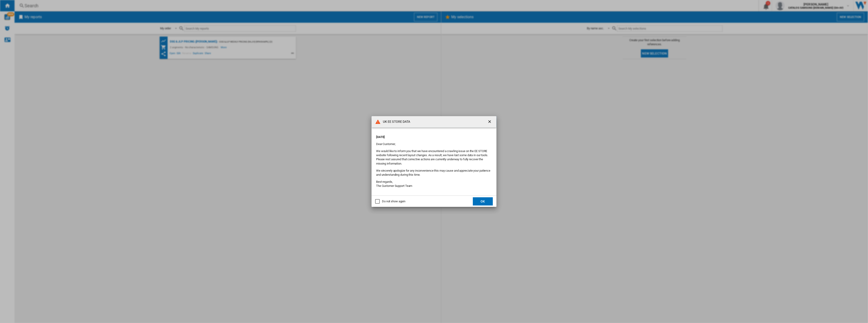 Image resolution: width=868 pixels, height=323 pixels. Describe the element at coordinates (434, 144) in the screenshot. I see `p: Dear Customer,` at that location.